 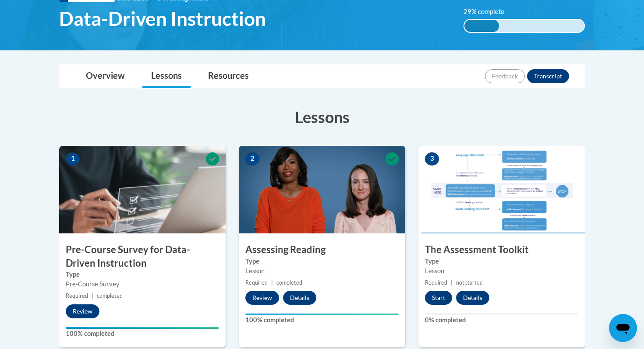 What do you see at coordinates (163, 18) in the screenshot?
I see `span: Data-Driven Instruction` at bounding box center [163, 18].